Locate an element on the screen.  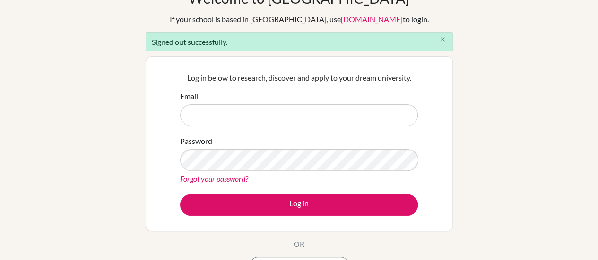
label: Email is located at coordinates (189, 96).